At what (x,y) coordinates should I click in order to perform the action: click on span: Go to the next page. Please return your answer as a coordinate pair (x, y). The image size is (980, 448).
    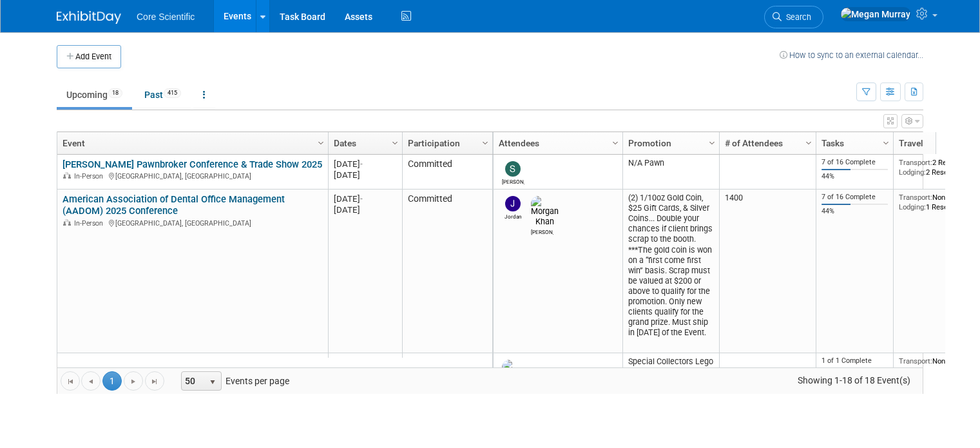
    Looking at the image, I should click on (133, 381).